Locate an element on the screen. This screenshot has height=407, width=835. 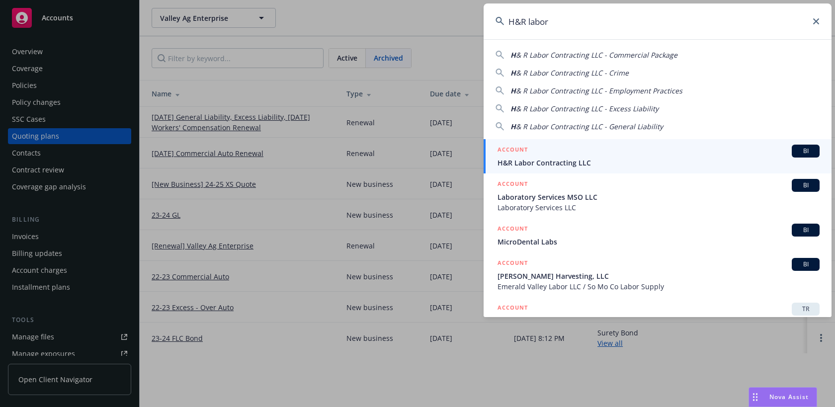
span: & R Labor Contracting LLC - General Liability is located at coordinates (590, 126).